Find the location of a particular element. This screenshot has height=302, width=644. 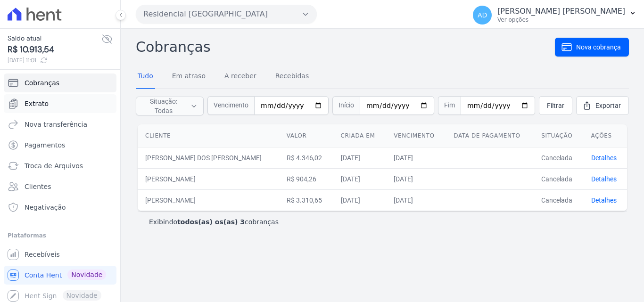

th: Cliente is located at coordinates (209, 136).